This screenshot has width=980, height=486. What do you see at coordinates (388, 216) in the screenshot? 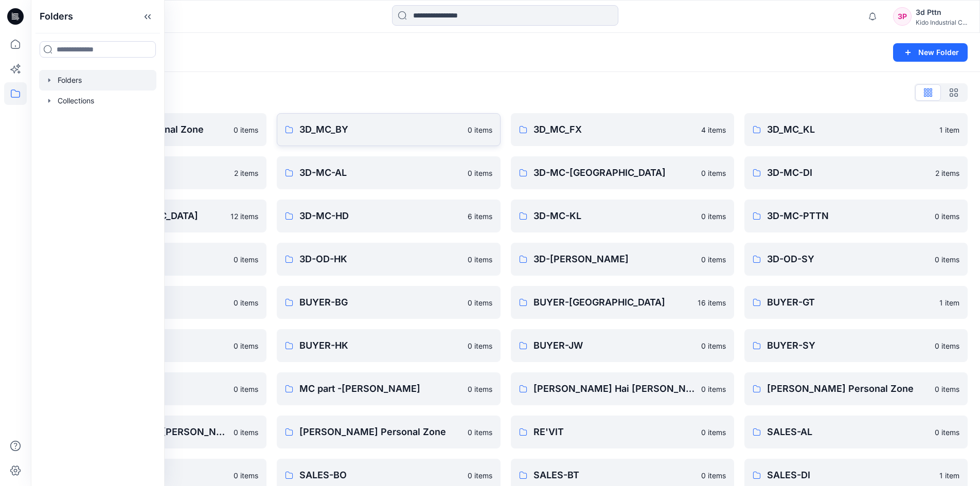
I see `a: 3D-MC-HD6 items` at bounding box center [388, 216].